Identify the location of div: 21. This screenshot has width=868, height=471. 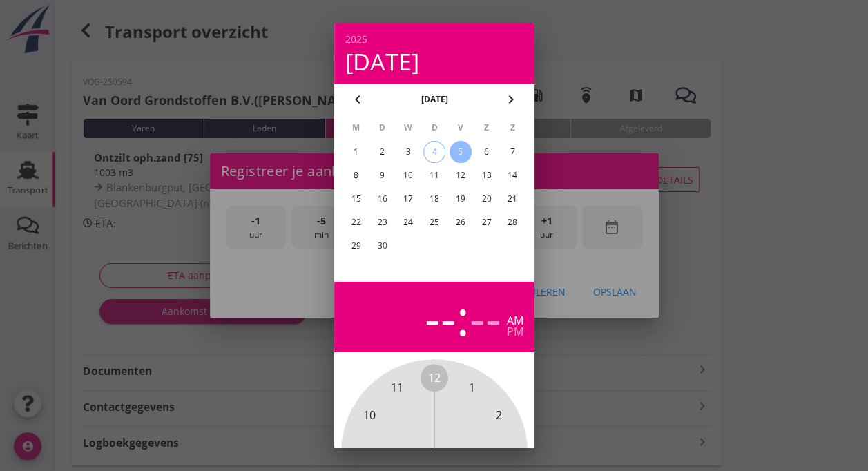
(512, 199).